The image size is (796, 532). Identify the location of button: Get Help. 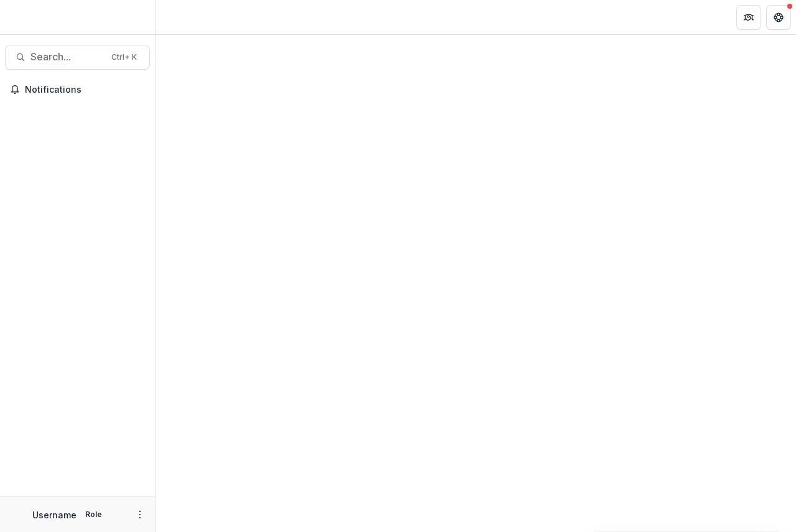
(778, 18).